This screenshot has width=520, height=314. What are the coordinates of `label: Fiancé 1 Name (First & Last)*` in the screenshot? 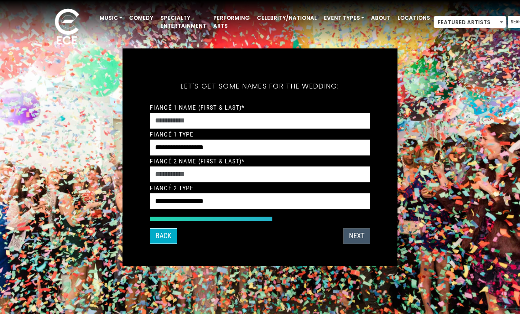 It's located at (197, 108).